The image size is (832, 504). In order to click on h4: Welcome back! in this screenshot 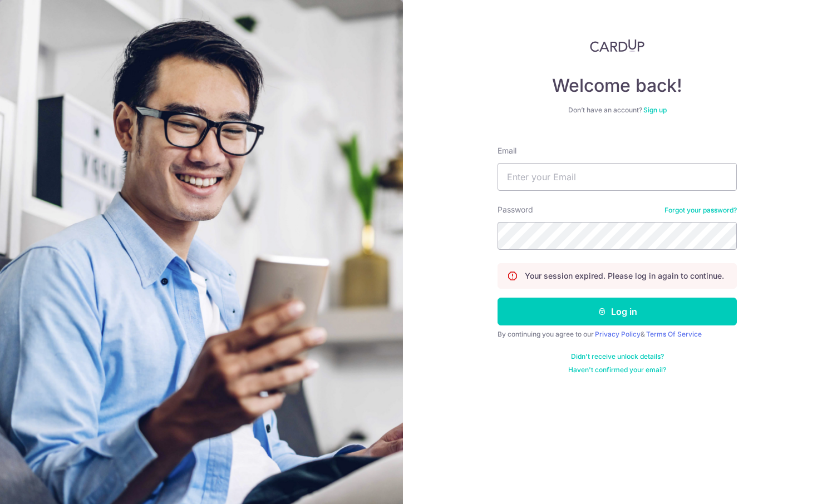, I will do `click(617, 85)`.